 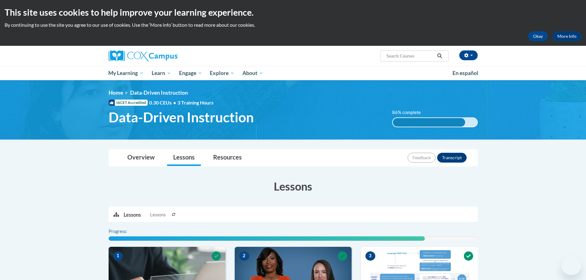 What do you see at coordinates (410, 56) in the screenshot?
I see `input: Search Courses` at bounding box center [410, 56].